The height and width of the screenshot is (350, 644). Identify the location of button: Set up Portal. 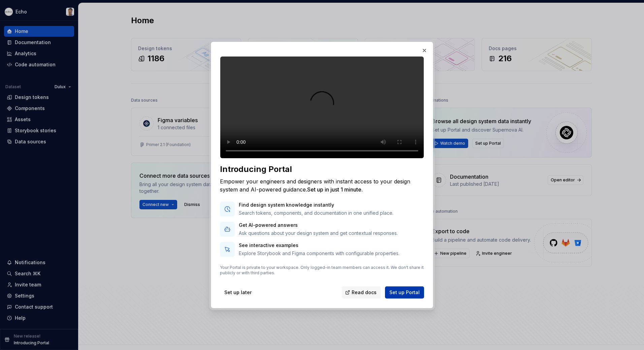
(404, 293).